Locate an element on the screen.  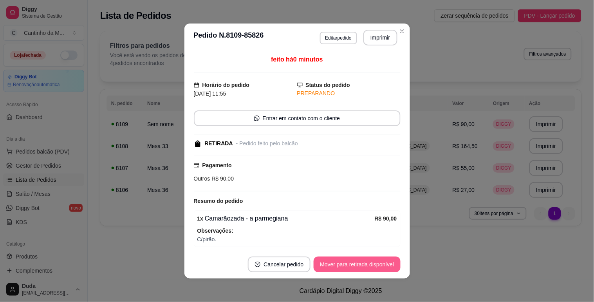
h3: Pedido N. 8109-85826 is located at coordinates (229, 38).